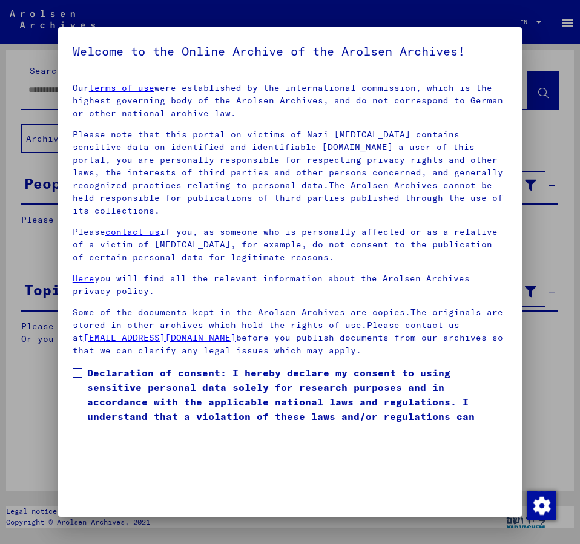 The image size is (580, 544). What do you see at coordinates (541, 506) in the screenshot?
I see `img: Change consent` at bounding box center [541, 506].